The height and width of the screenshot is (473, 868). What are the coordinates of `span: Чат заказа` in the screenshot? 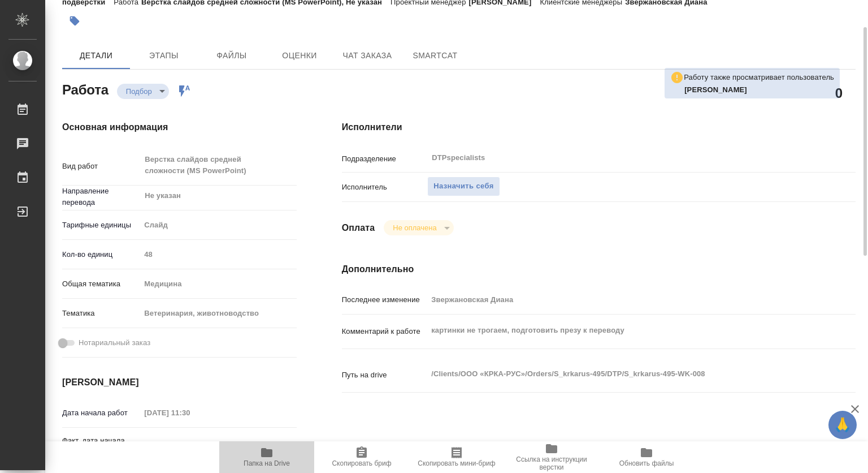 It's located at (367, 55).